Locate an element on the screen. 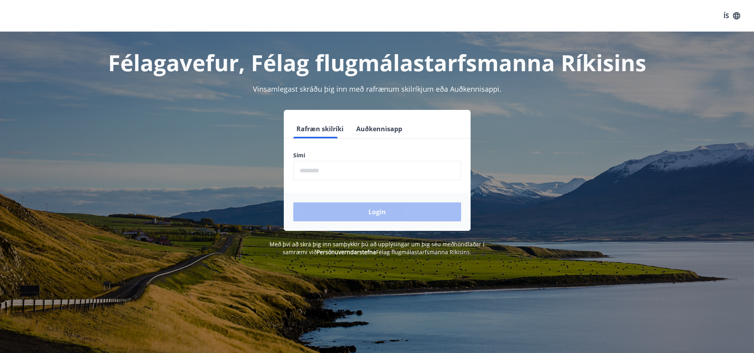 The width and height of the screenshot is (754, 353). span: Með því að skrá þig inn samþykkir þú að upplýsingar um þig séu meðhöndlaðar í samræmi við Félag f... is located at coordinates (377, 248).